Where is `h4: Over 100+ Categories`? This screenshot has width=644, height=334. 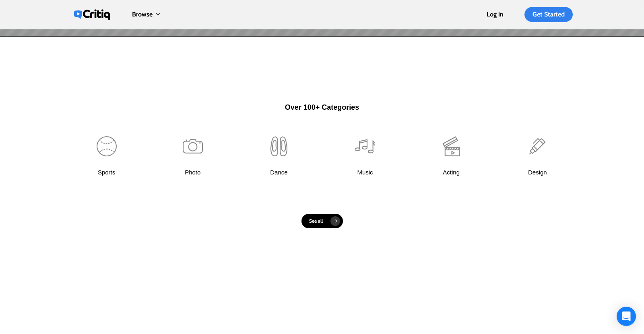
h4: Over 100+ Categories is located at coordinates (322, 107).